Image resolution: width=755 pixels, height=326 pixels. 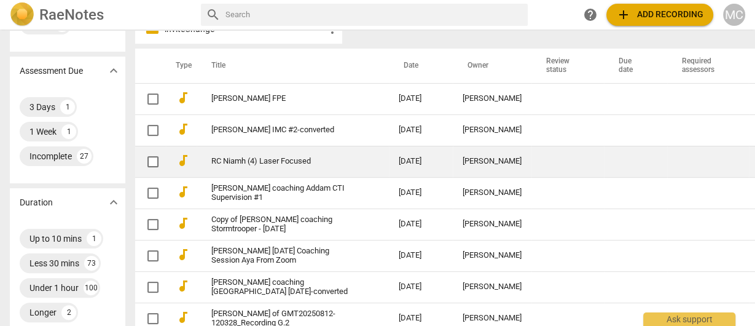 What do you see at coordinates (734, 15) in the screenshot?
I see `button: MC` at bounding box center [734, 15].